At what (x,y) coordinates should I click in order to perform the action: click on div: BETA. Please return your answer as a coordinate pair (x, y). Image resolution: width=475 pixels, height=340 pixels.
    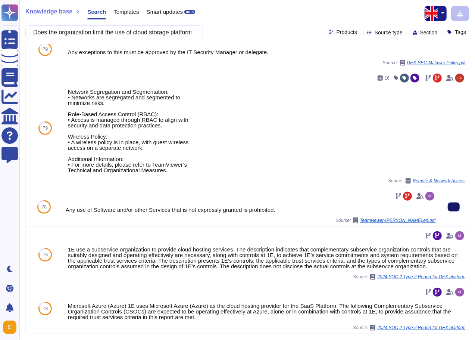
    Looking at the image, I should click on (190, 12).